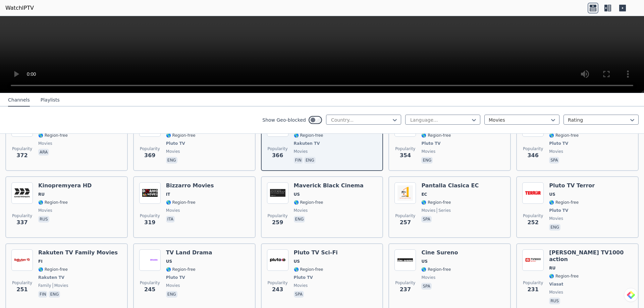 The height and width of the screenshot is (308, 644). Describe the element at coordinates (19, 100) in the screenshot. I see `button: Channels` at that location.